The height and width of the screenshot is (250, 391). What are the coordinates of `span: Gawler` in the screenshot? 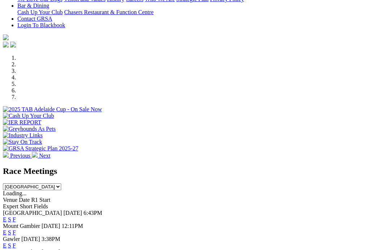 It's located at (11, 239).